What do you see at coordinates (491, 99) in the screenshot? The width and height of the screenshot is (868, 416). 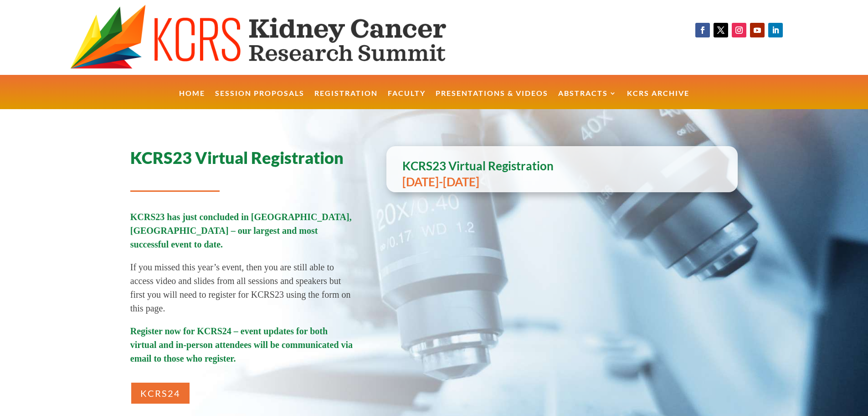 I see `a: Presentations & Videos` at bounding box center [491, 99].